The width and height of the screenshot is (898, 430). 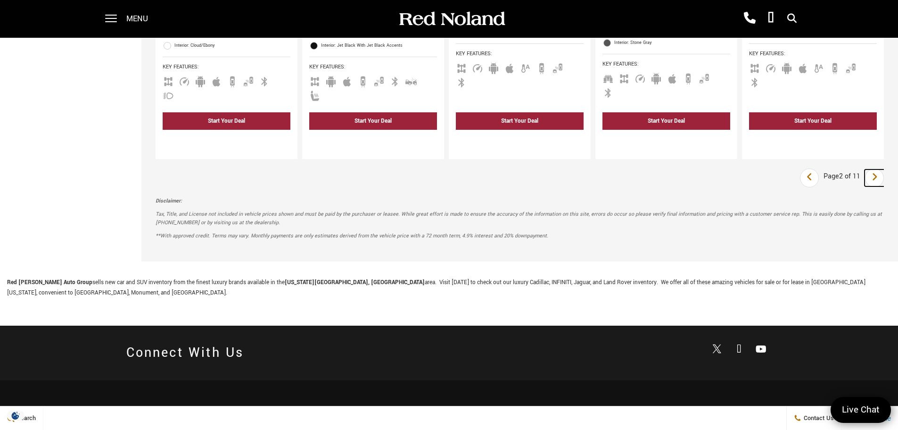 What do you see at coordinates (810, 178) in the screenshot?
I see `a: previous page` at bounding box center [810, 178].